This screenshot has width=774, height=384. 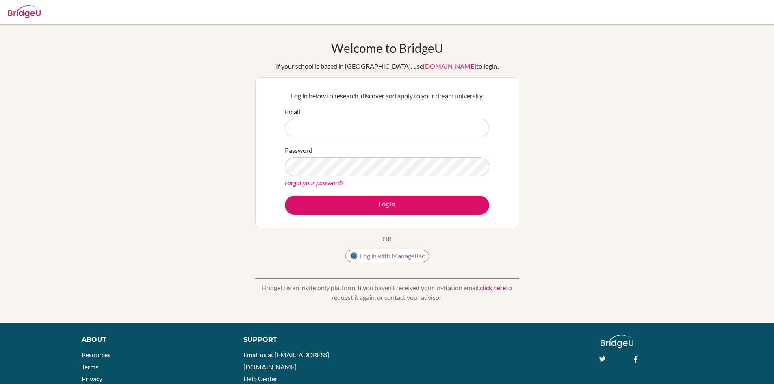 I want to click on h1: Welcome to BridgeU, so click(x=387, y=48).